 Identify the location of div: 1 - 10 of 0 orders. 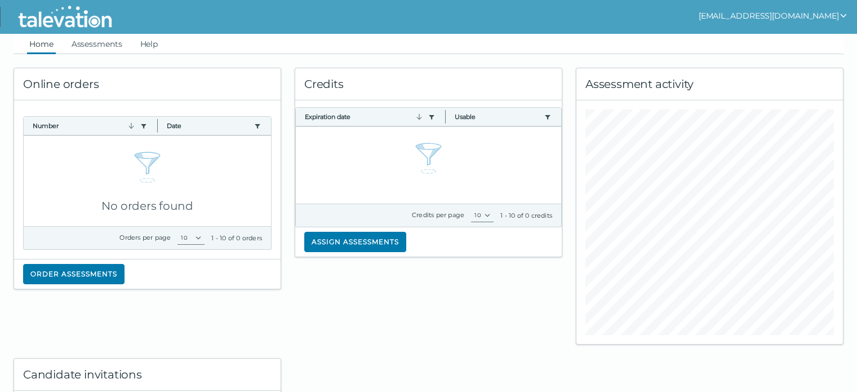
(237, 238).